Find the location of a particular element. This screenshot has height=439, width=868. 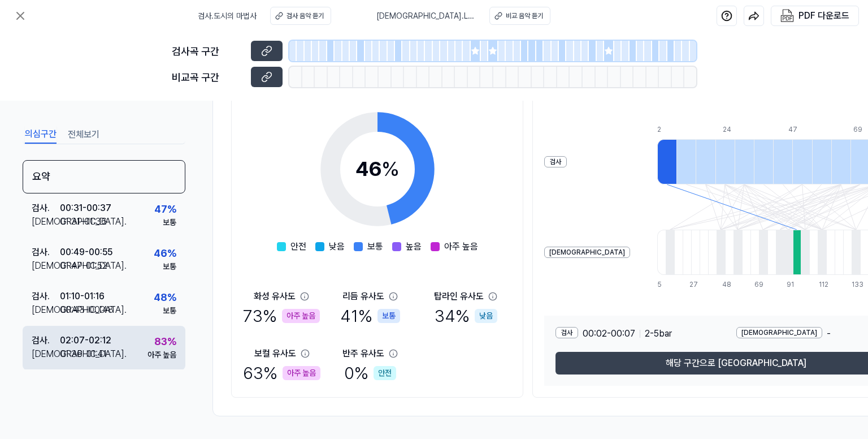

div: 2 is located at coordinates (667, 129).